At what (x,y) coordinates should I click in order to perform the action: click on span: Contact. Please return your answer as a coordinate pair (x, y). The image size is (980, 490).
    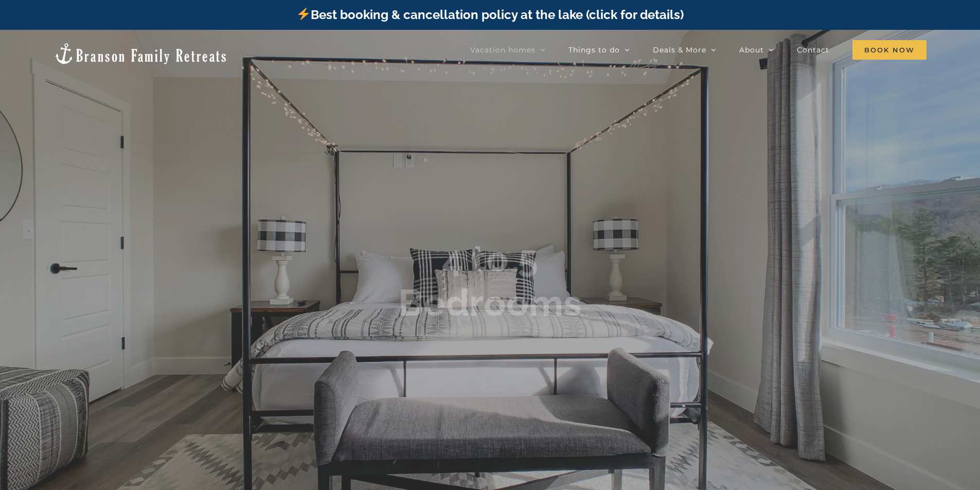
    Looking at the image, I should click on (812, 50).